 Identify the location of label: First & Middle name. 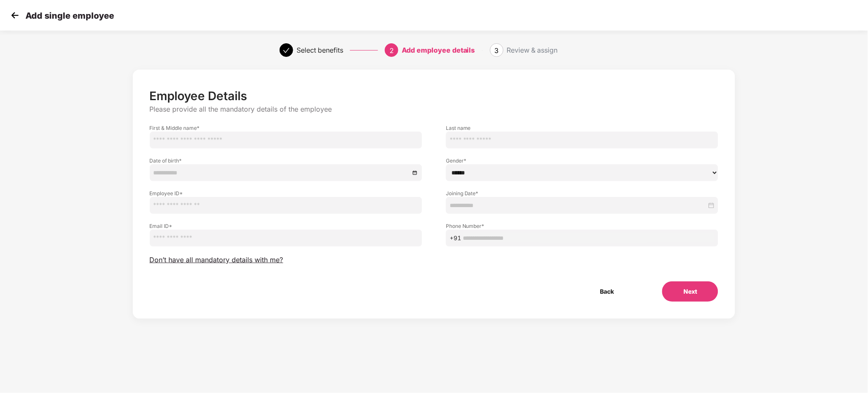
(286, 128).